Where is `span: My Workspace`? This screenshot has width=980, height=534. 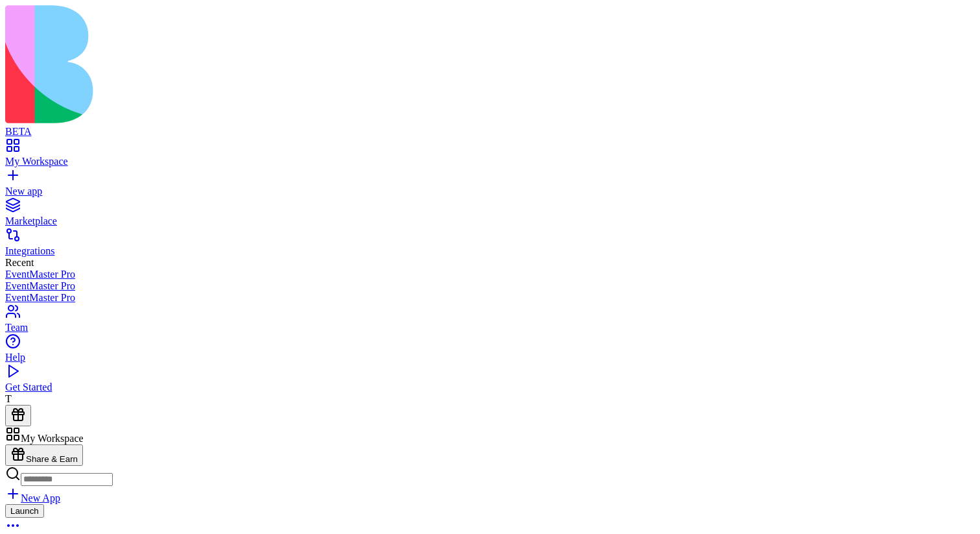
span: My Workspace is located at coordinates (52, 438).